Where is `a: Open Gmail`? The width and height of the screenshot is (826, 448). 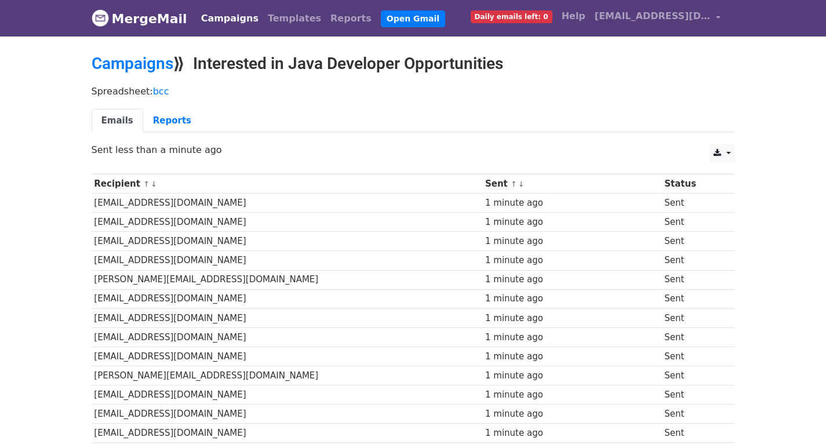 a: Open Gmail is located at coordinates (413, 19).